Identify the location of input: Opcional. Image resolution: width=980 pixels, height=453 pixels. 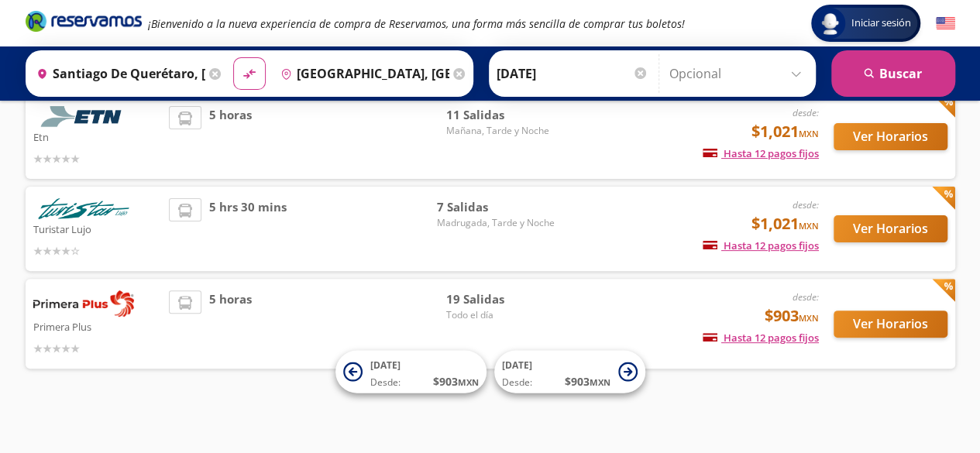
(738, 73).